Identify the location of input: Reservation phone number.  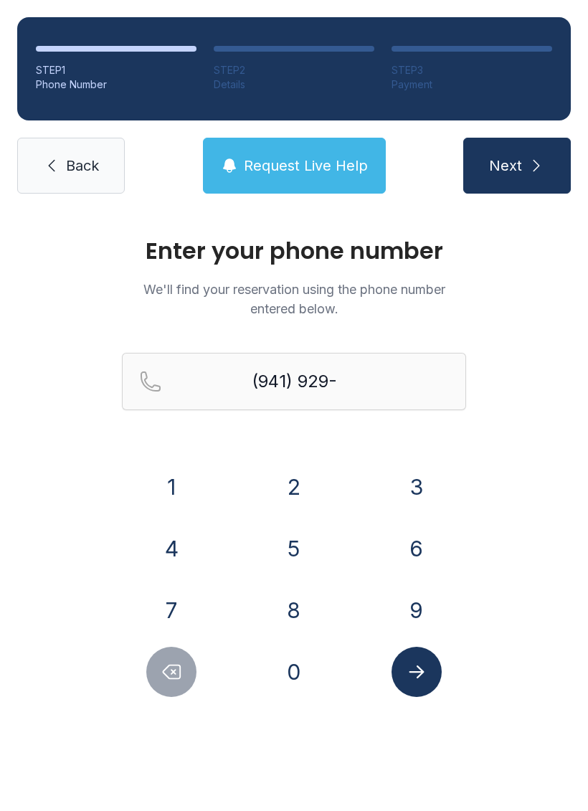
(294, 381).